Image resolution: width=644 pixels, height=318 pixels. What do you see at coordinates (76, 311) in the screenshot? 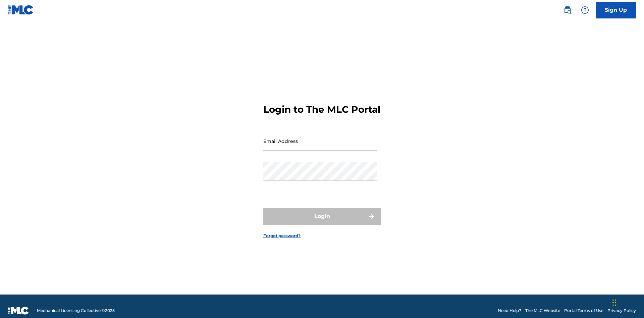
I see `span: Mechanical Licensing Collective © 2025` at bounding box center [76, 311].